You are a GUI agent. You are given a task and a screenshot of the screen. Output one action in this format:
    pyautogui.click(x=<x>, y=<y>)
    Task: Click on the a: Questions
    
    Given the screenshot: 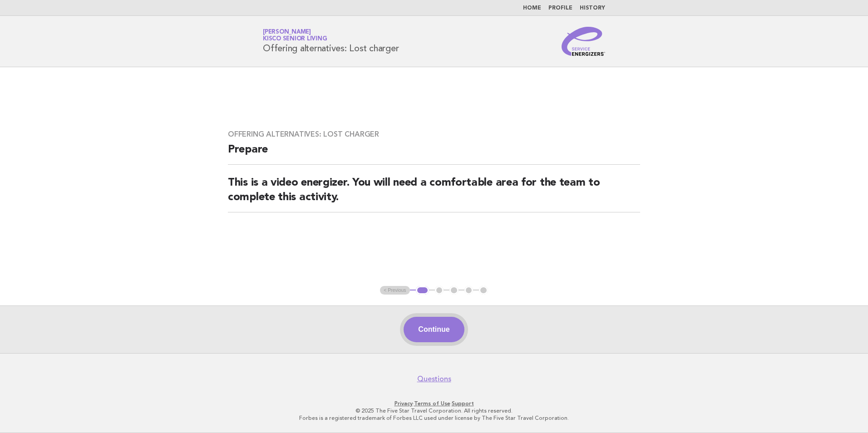 What is the action you would take?
    pyautogui.click(x=434, y=379)
    